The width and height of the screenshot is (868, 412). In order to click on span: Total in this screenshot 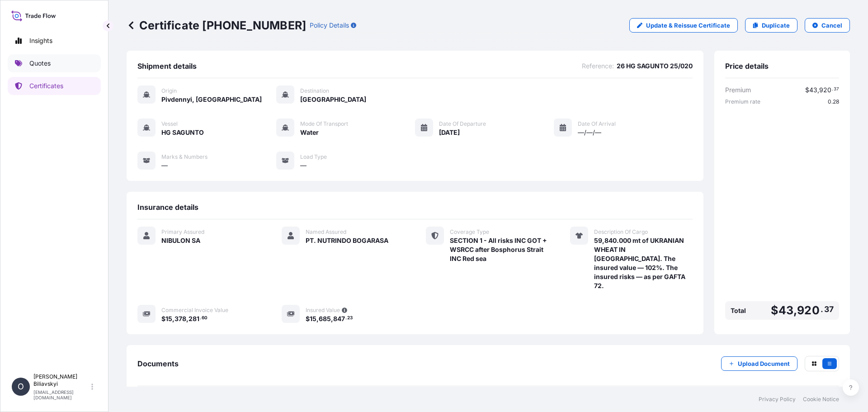, I will do `click(739, 311)`.